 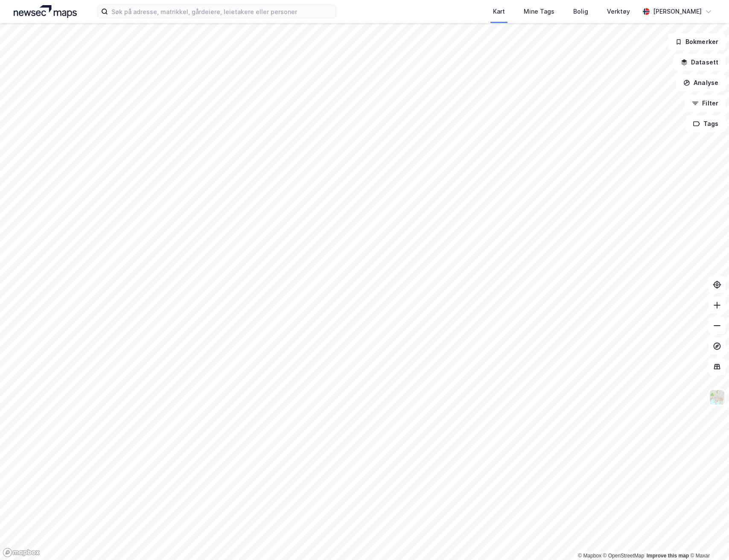 What do you see at coordinates (618, 11) in the screenshot?
I see `div: Verktøy` at bounding box center [618, 11].